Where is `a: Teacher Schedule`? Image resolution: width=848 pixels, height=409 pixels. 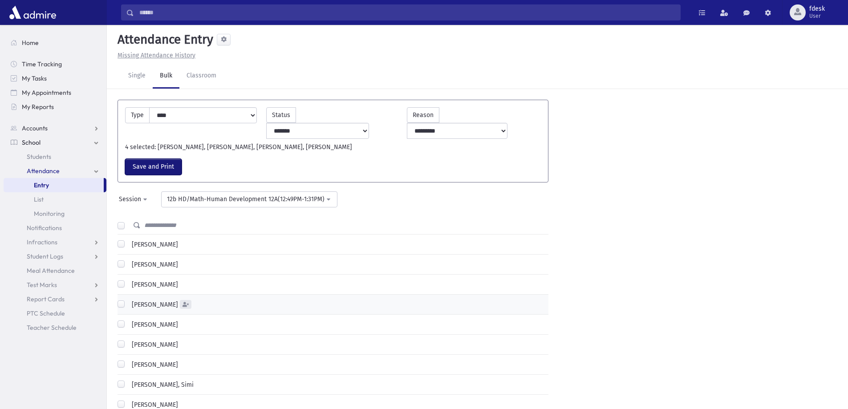
a: Teacher Schedule is located at coordinates (55, 327).